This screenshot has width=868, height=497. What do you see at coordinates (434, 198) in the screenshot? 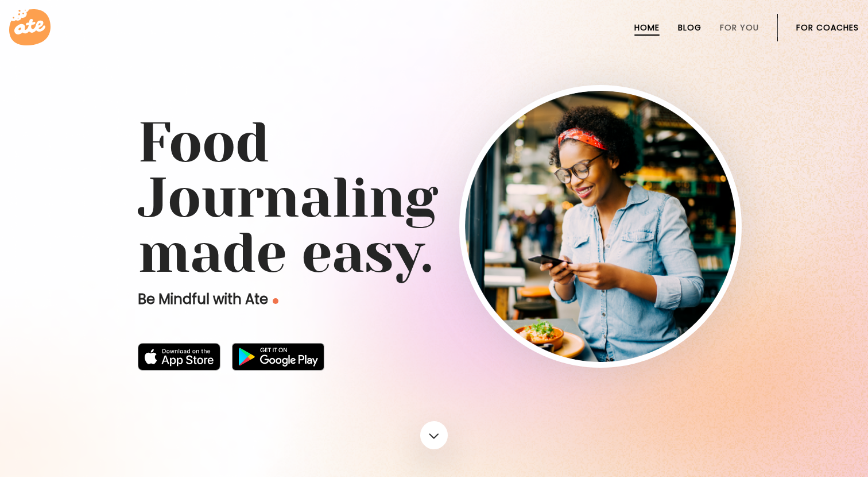
I see `h1: Food Journaling made easy.` at bounding box center [434, 198].